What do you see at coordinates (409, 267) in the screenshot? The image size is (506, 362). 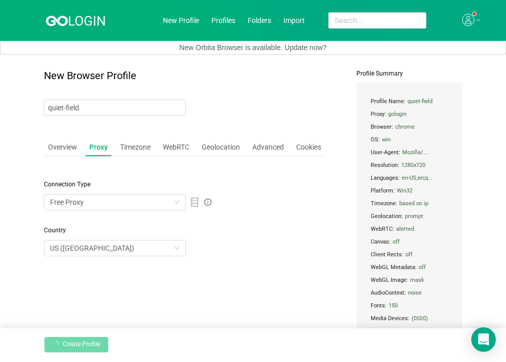 I see `span: WebGL Metadata:` at bounding box center [409, 267].